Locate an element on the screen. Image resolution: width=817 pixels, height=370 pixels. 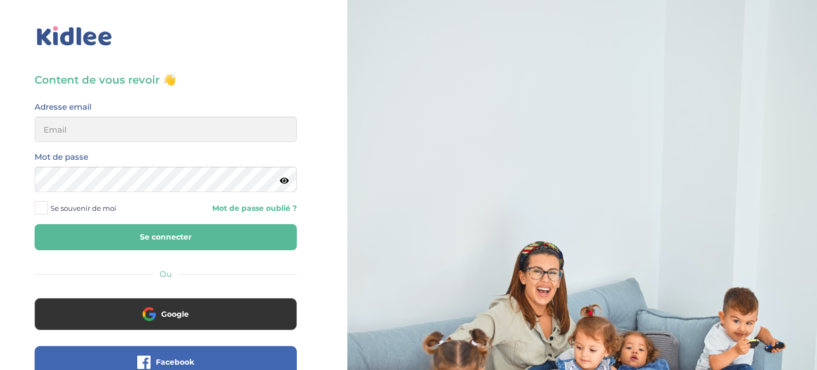
button: Google is located at coordinates (165, 314).